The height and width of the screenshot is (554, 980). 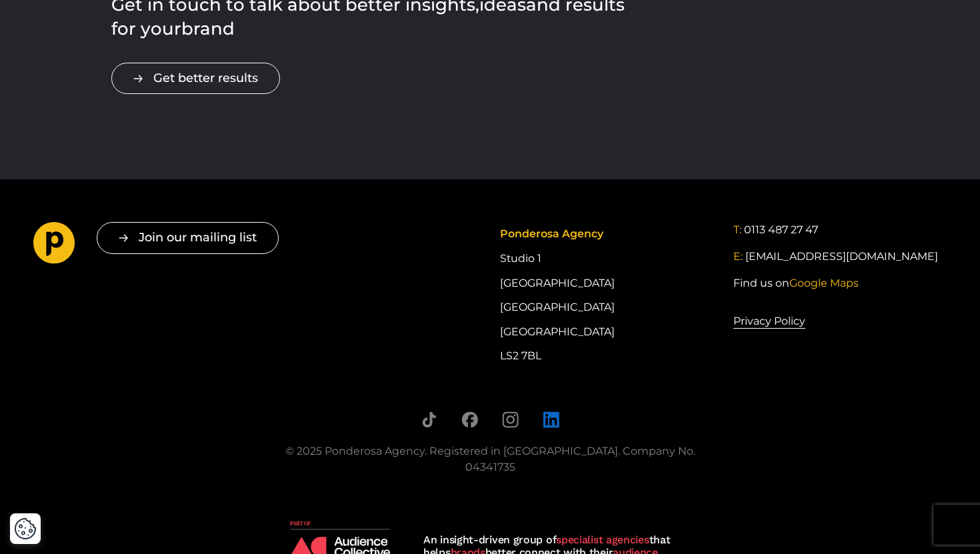 I want to click on a: Follow us on Instagram, so click(x=510, y=419).